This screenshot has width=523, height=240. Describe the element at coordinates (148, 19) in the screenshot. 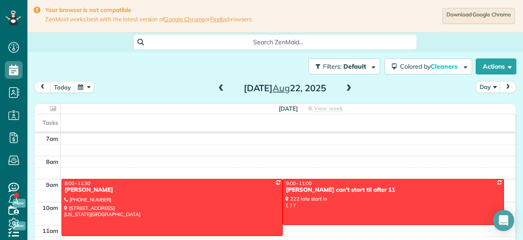

I see `span: ZenMaid works best with the latest version of or browsers` at that location.